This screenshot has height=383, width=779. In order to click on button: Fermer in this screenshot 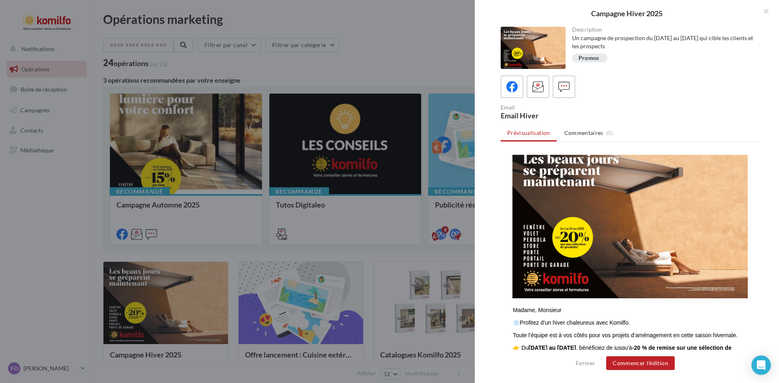, I will do `click(585, 364)`.